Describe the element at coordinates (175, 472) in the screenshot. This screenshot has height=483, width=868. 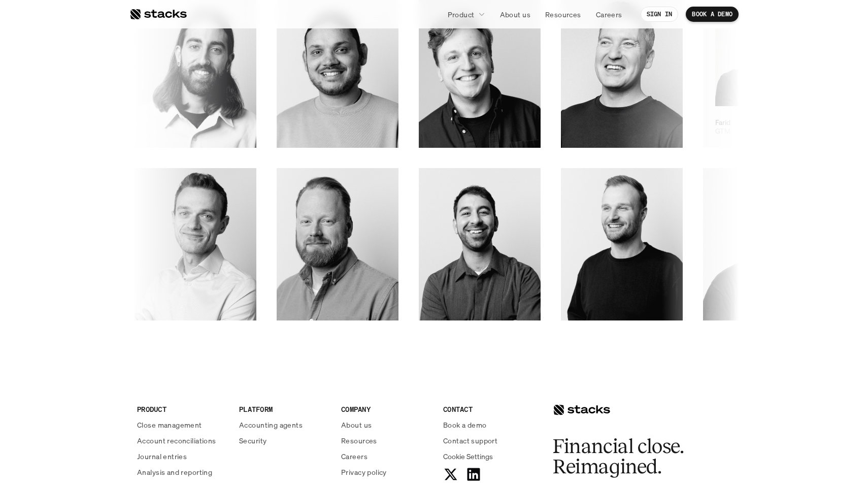
I see `p: Analysis and reporting` at that location.